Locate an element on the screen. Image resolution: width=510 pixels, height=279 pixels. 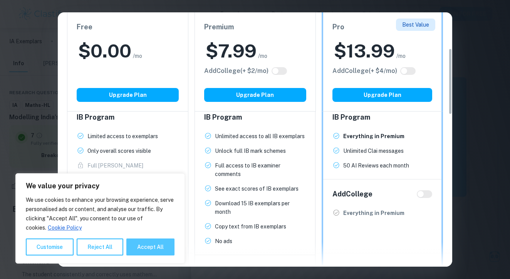
p: Full access to IB examiner comments is located at coordinates (260, 170).